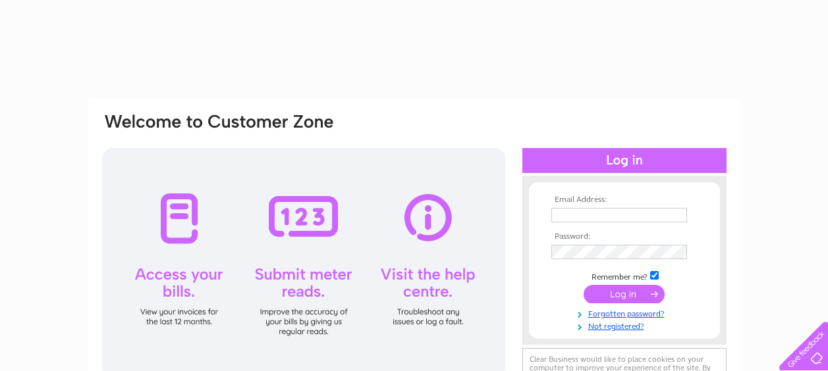 This screenshot has width=828, height=371. I want to click on a: Forgotten password?, so click(625, 313).